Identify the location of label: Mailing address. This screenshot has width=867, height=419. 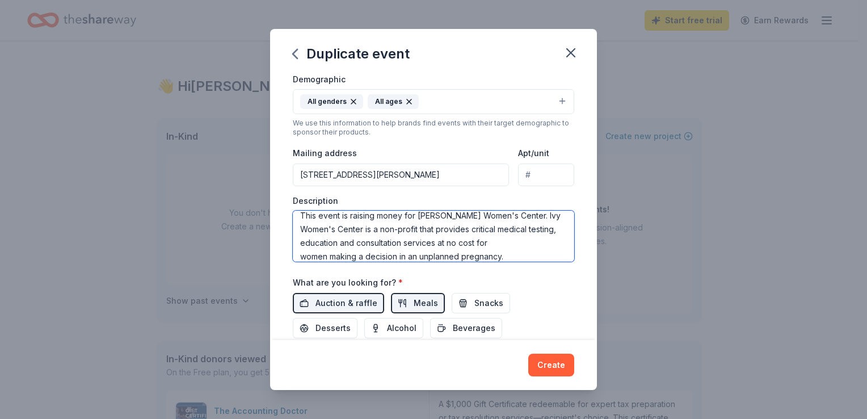
(325, 153).